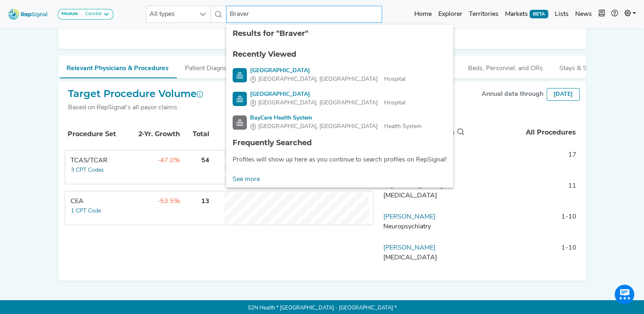  Describe the element at coordinates (484, 14) in the screenshot. I see `a: Territories` at that location.